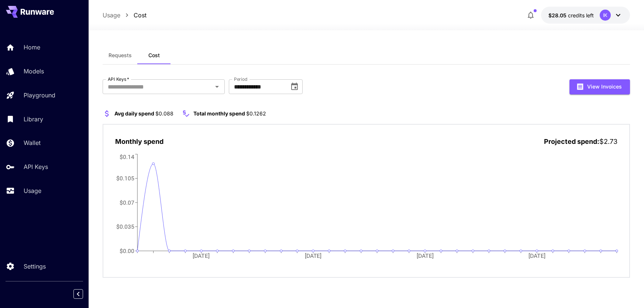 The width and height of the screenshot is (644, 308). Describe the element at coordinates (39, 95) in the screenshot. I see `p: Playground` at that location.